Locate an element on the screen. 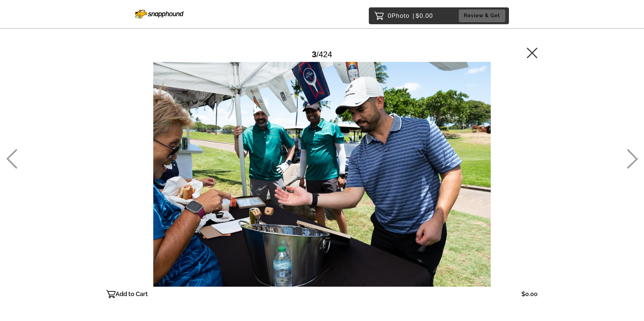  span: Photo is located at coordinates (401, 15).